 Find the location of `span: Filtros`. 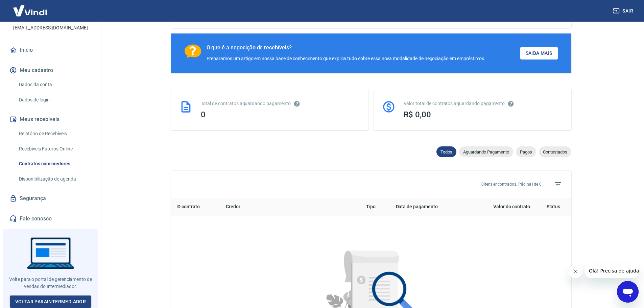

span: Filtros is located at coordinates (558, 184).